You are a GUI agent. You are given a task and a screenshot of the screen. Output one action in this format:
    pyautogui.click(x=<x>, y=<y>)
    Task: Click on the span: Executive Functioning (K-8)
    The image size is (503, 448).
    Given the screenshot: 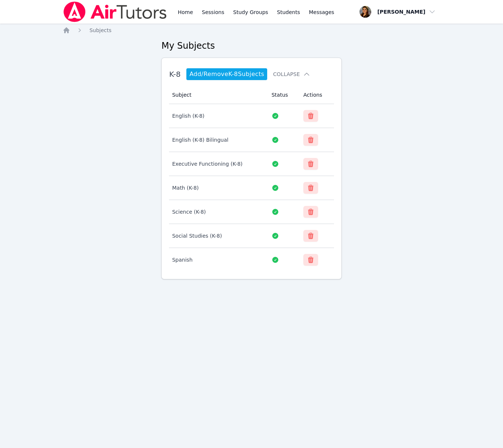 What is the action you would take?
    pyautogui.click(x=207, y=164)
    